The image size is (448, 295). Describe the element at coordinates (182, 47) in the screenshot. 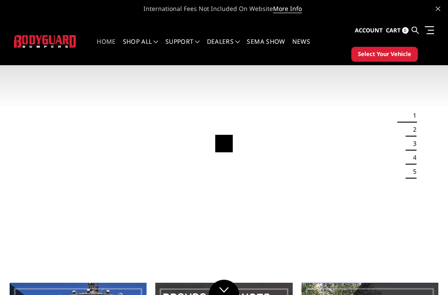

I see `a: Support` at that location.